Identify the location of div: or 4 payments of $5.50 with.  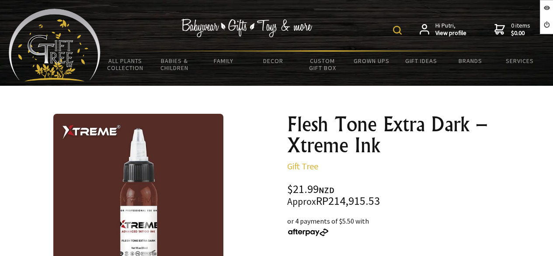
(415, 226).